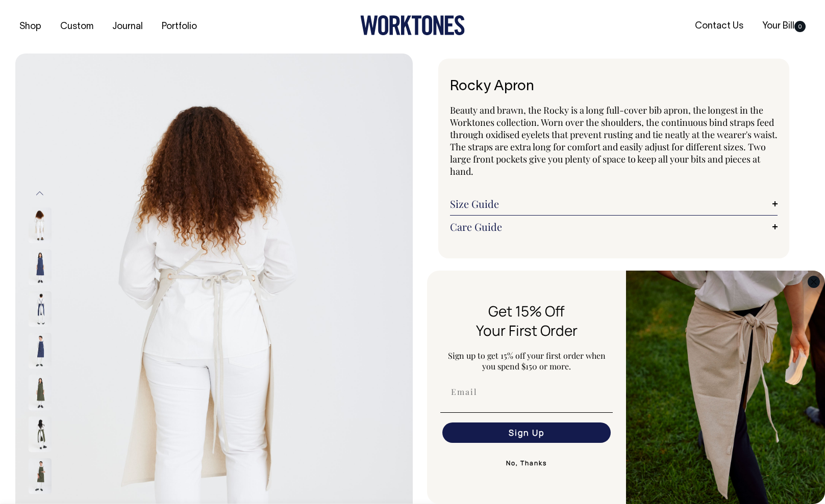 The image size is (825, 504). What do you see at coordinates (30, 27) in the screenshot?
I see `a: Shop` at bounding box center [30, 27].